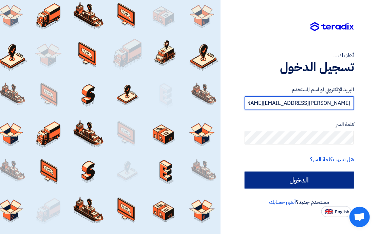 This screenshot has width=378, height=234. Describe the element at coordinates (300, 180) in the screenshot. I see `input: الدخول` at that location.